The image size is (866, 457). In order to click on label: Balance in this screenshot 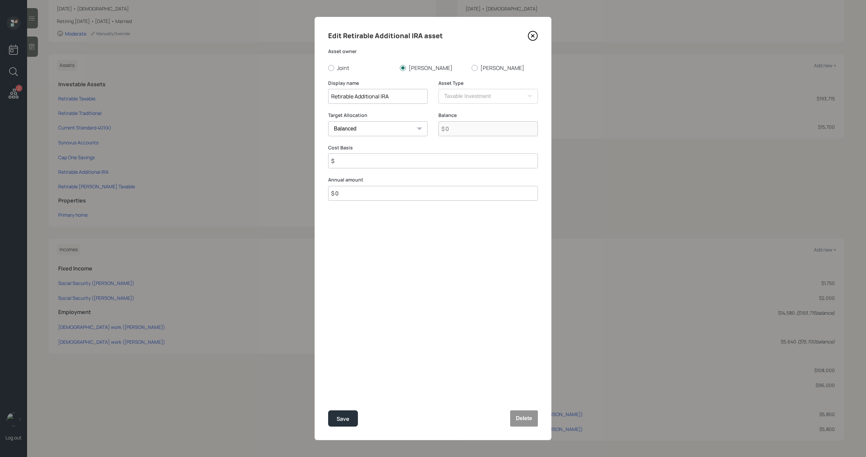, I will do `click(488, 115)`.